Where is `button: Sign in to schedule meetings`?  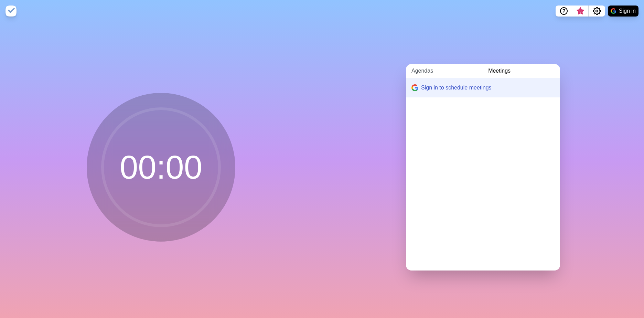
button: Sign in to schedule meetings is located at coordinates (483, 88).